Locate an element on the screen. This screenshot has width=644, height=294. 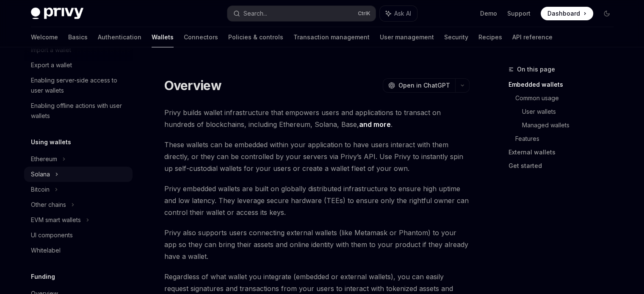
a: Transaction management is located at coordinates (332, 37).